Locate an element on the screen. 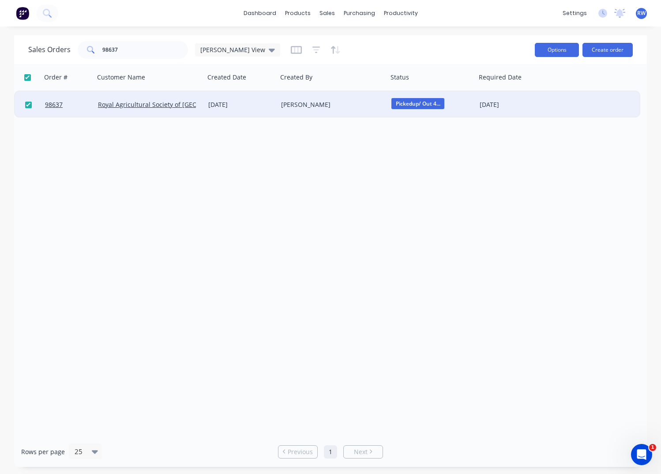 Image resolution: width=661 pixels, height=474 pixels. div: productivity is located at coordinates (401, 13).